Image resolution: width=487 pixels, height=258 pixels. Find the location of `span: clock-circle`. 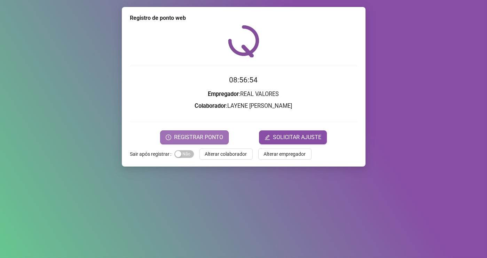

span: clock-circle is located at coordinates (168, 137).